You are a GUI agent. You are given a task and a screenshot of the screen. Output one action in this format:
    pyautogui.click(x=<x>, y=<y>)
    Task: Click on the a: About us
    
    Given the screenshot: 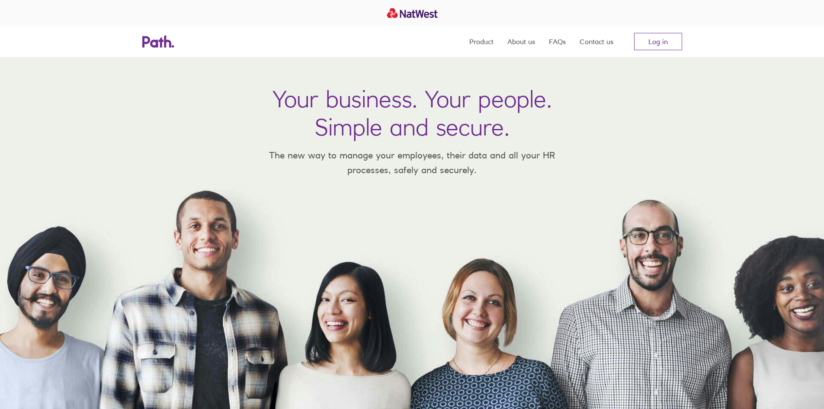 What is the action you would take?
    pyautogui.click(x=521, y=42)
    